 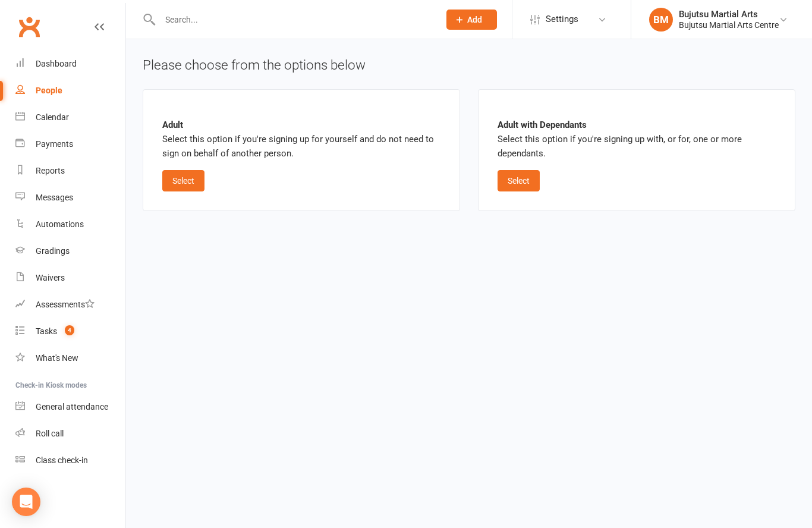 I want to click on strong: Adult, so click(x=172, y=125).